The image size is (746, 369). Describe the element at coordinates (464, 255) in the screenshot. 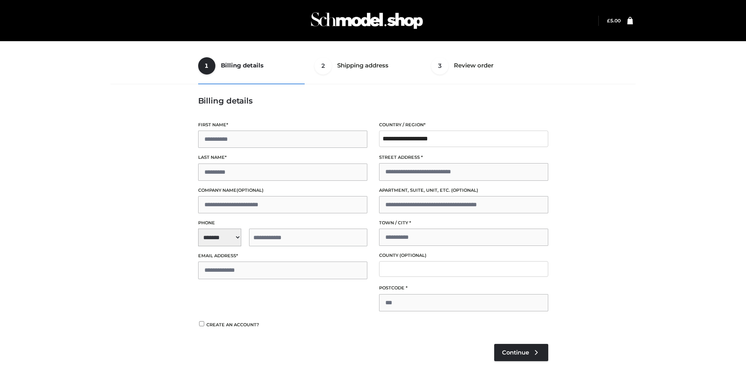

I see `label: County` at that location.